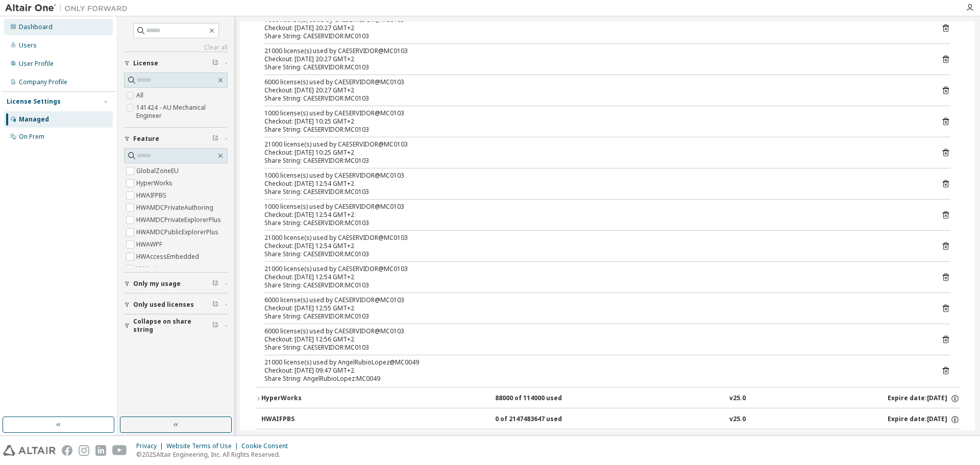 Image resolution: width=980 pixels, height=465 pixels. Describe the element at coordinates (67, 450) in the screenshot. I see `img: facebook.svg` at that location.